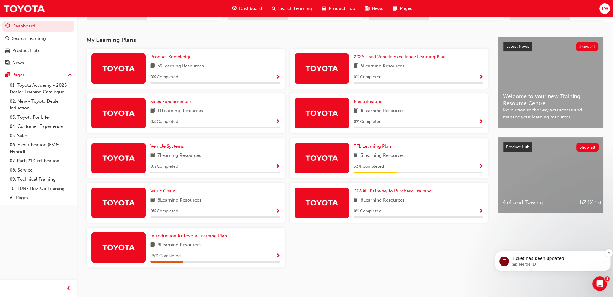  What do you see at coordinates (38, 26) in the screenshot?
I see `a: Dashboard` at bounding box center [38, 26].